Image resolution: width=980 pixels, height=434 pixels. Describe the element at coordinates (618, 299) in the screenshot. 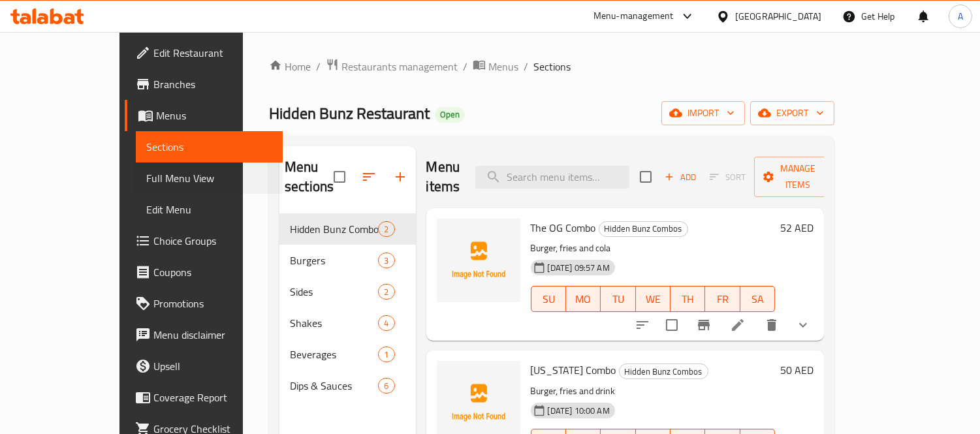

I see `span: TU` at that location.